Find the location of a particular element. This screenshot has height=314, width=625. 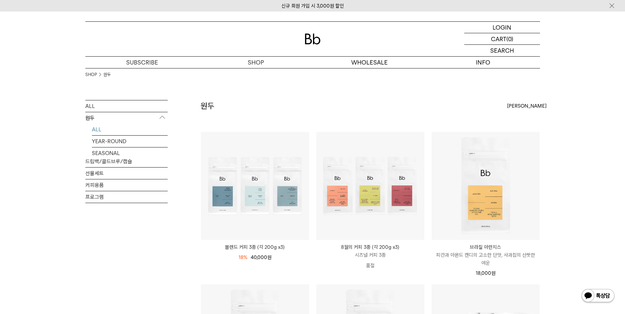

a: 브라질 아란치스 피칸과 아몬드 캔디의 고소한 단맛, 사과칩의 산뜻한 여운 is located at coordinates (485, 255).